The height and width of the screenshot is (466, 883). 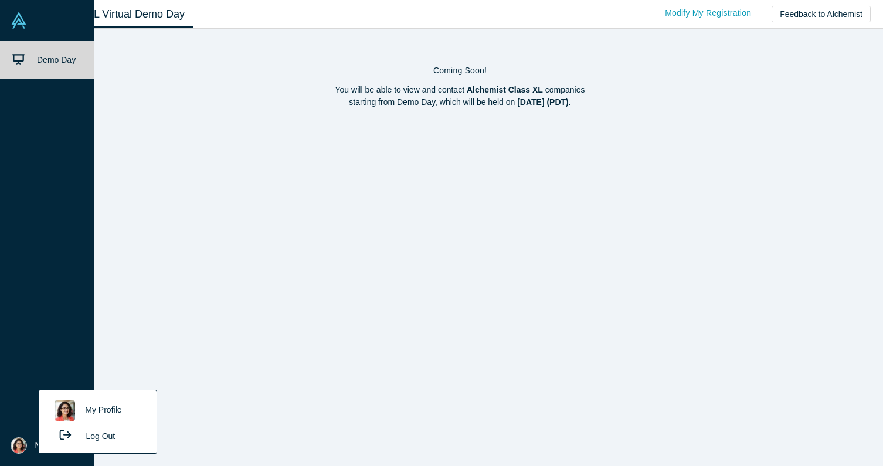 I want to click on img: Shalini Sardana's profile, so click(x=65, y=411).